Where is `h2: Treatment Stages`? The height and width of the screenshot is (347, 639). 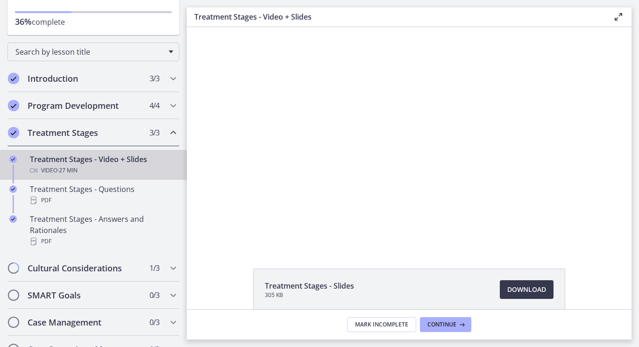
h2: Treatment Stages is located at coordinates (84, 133).